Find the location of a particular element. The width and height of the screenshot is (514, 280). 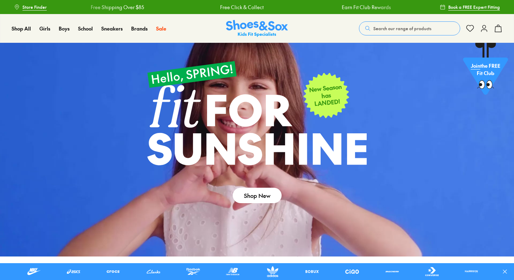

span: Join is located at coordinates (475, 66).